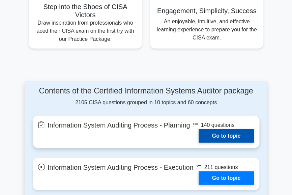 The image size is (292, 195). Describe the element at coordinates (146, 97) in the screenshot. I see `div: 2105 CISA questions grouped in 10 topics and 60 concepts` at that location.